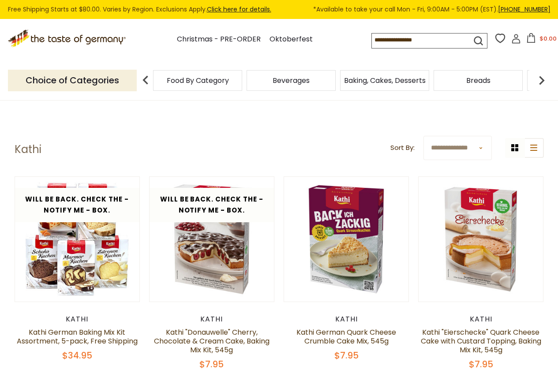  I want to click on span: Beverages, so click(291, 80).